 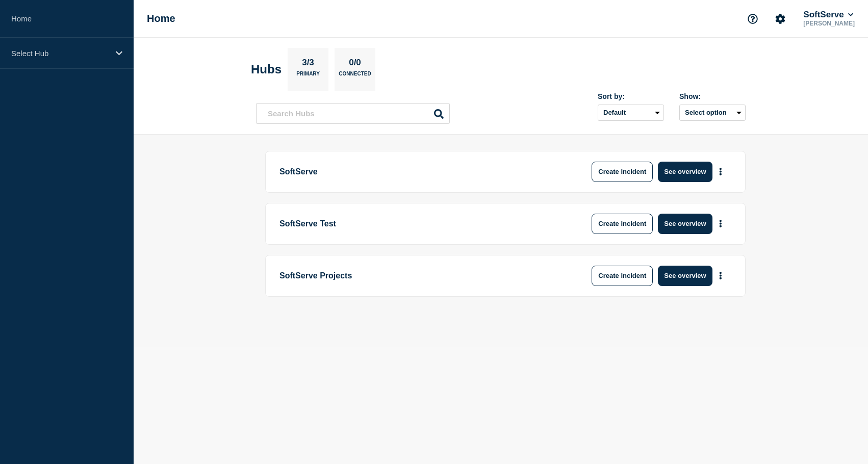 I want to click on p: SoftServe Test, so click(x=420, y=224).